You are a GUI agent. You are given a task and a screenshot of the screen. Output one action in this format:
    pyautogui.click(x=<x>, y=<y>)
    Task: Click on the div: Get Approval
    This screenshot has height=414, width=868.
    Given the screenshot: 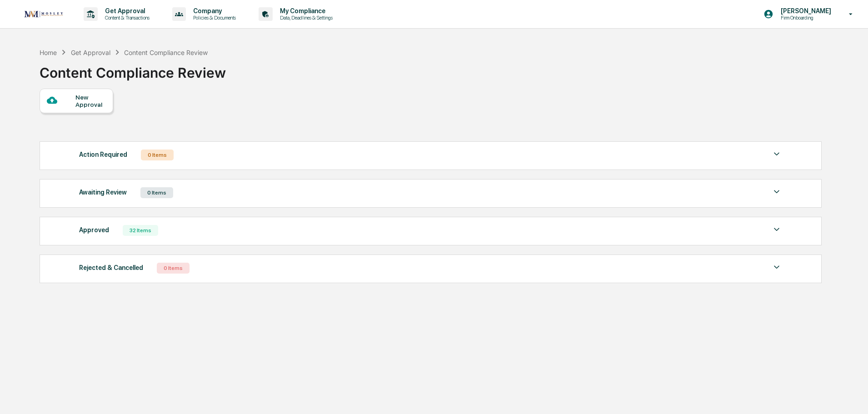 What is the action you would take?
    pyautogui.click(x=91, y=52)
    